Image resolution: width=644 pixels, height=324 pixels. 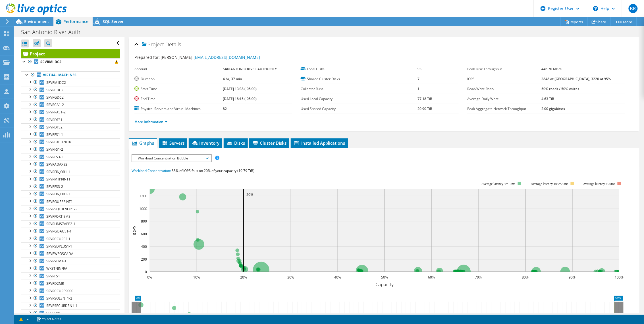 I want to click on a: SRVRSECURDEN1-1, so click(x=71, y=306).